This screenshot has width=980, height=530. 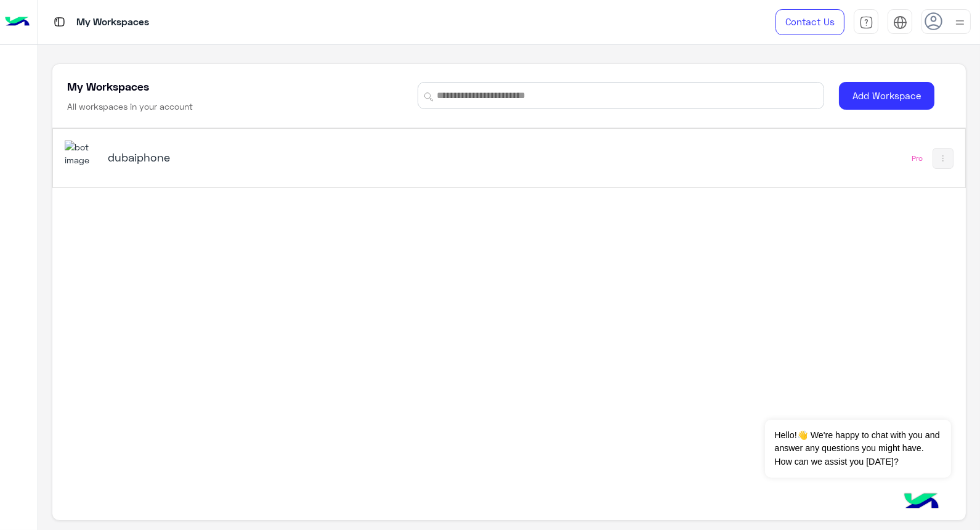 I want to click on a: Contact Us, so click(x=810, y=22).